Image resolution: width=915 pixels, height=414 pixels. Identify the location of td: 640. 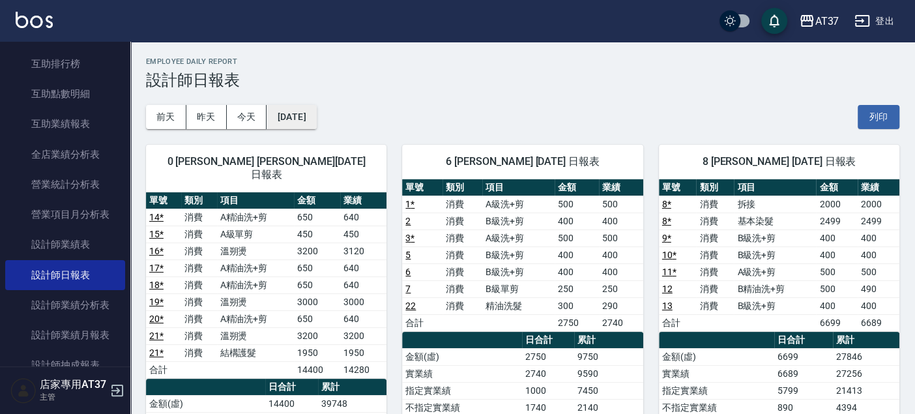
(363, 268).